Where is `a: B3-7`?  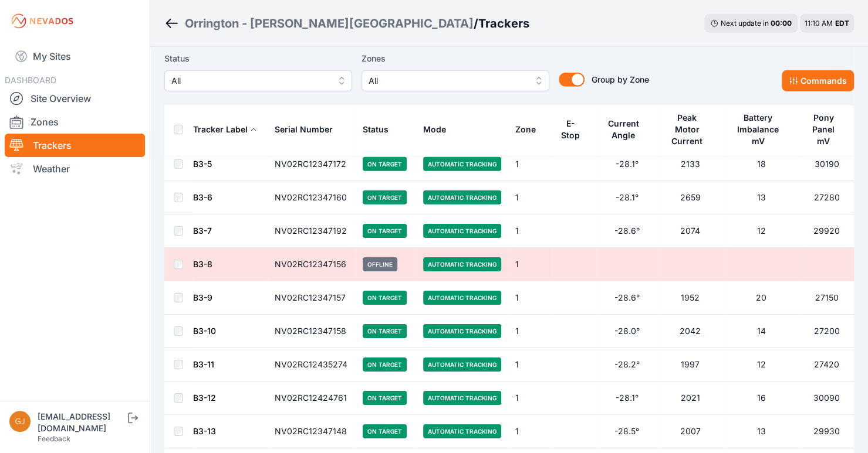
a: B3-7 is located at coordinates (202, 231).